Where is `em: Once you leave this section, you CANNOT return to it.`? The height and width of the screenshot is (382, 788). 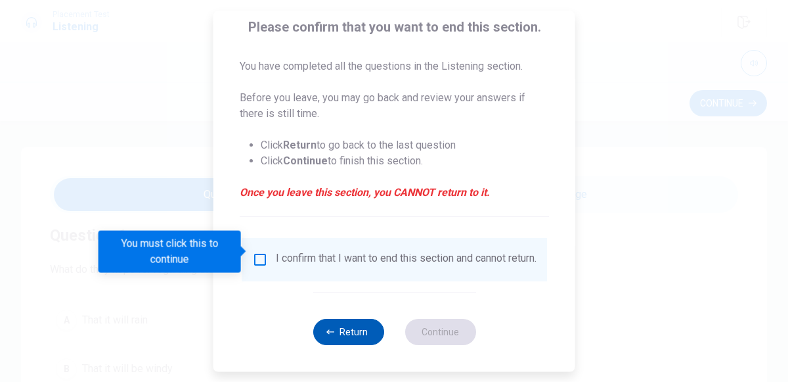 em: Once you leave this section, you CANNOT return to it. is located at coordinates (394, 192).